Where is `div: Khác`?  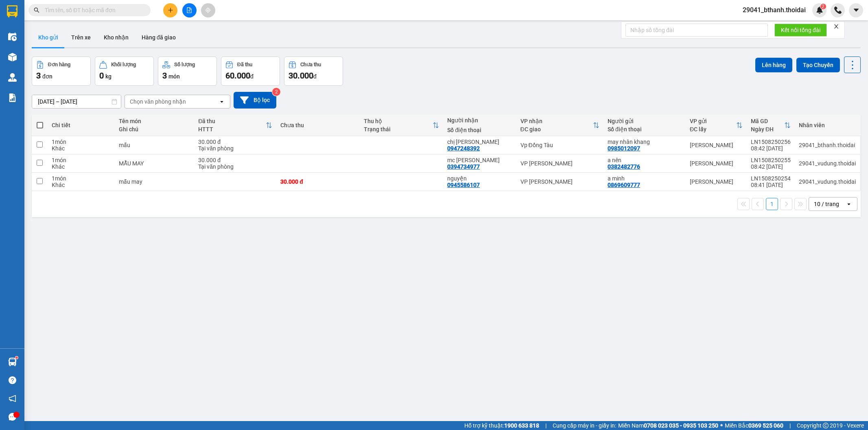 div: Khác is located at coordinates (81, 167).